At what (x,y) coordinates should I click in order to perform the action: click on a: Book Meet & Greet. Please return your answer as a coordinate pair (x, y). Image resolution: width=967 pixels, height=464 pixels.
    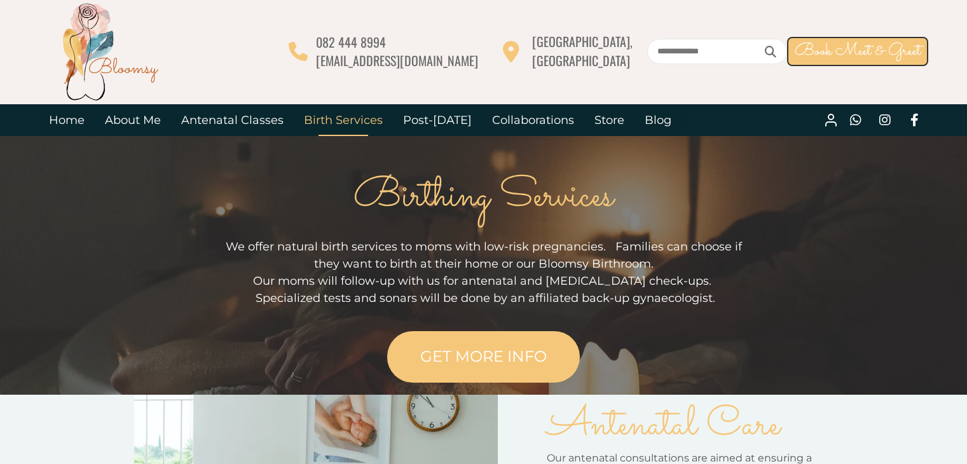
    Looking at the image, I should click on (858, 51).